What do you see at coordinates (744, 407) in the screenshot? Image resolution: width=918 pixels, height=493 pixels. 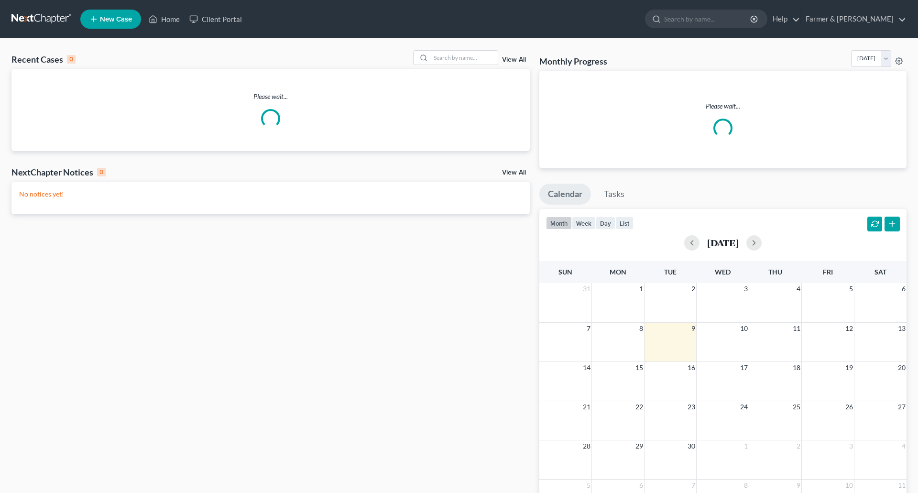 I see `span: 24` at bounding box center [744, 407].